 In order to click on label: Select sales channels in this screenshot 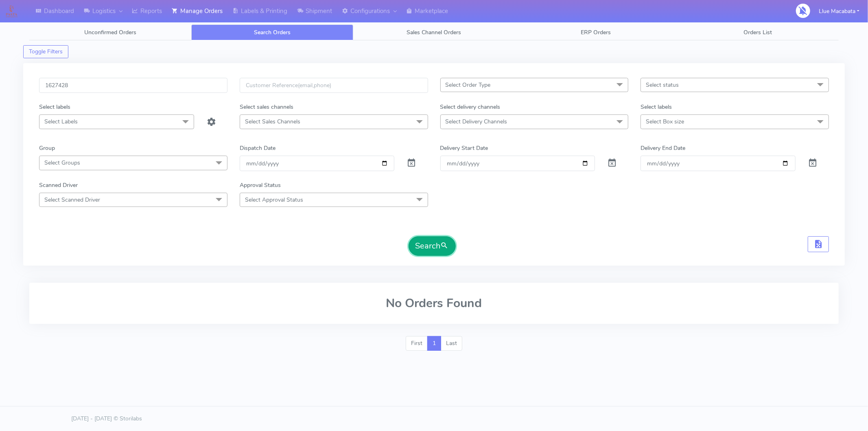, I will do `click(267, 107)`.